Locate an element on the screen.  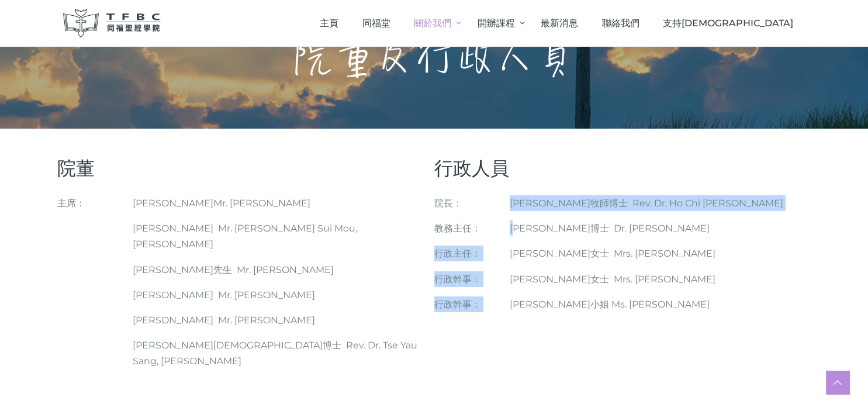
span: 關於我們 is located at coordinates (433, 23).